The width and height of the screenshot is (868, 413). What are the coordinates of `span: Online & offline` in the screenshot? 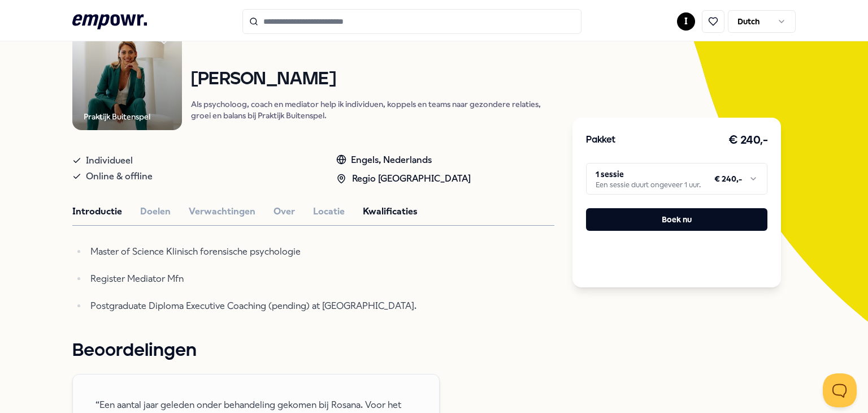 It's located at (119, 177).